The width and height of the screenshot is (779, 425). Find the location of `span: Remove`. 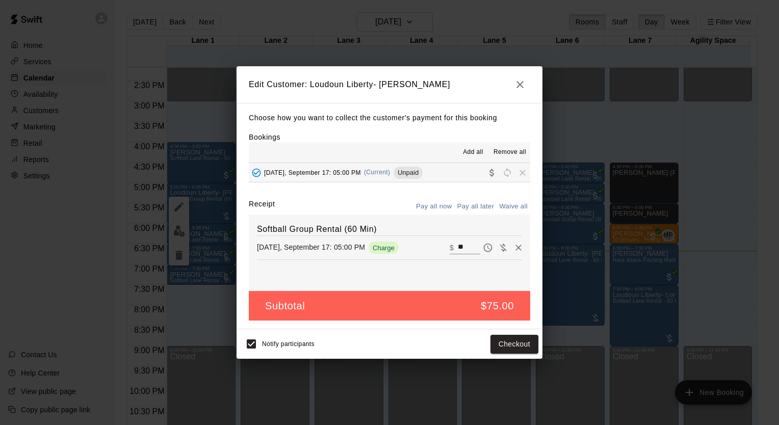

span: Remove is located at coordinates (522, 172).